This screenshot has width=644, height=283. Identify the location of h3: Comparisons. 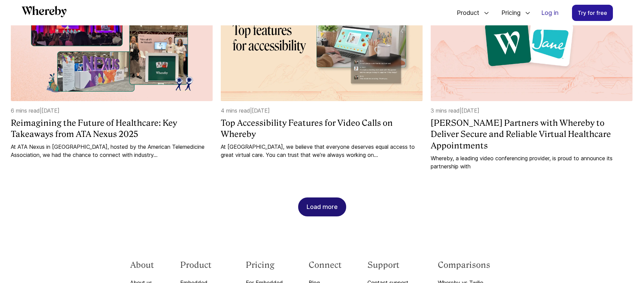
(476, 266).